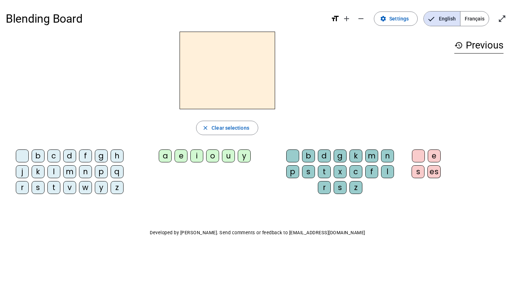 Image resolution: width=515 pixels, height=305 pixels. I want to click on div: w, so click(85, 187).